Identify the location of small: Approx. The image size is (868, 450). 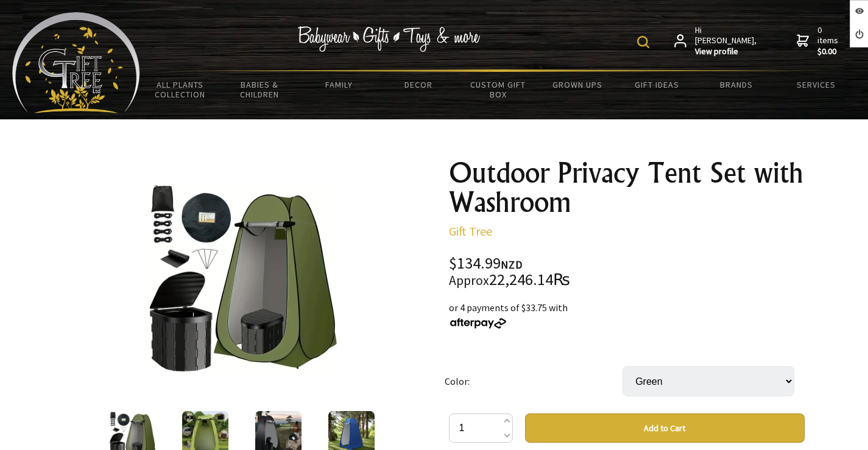
(469, 280).